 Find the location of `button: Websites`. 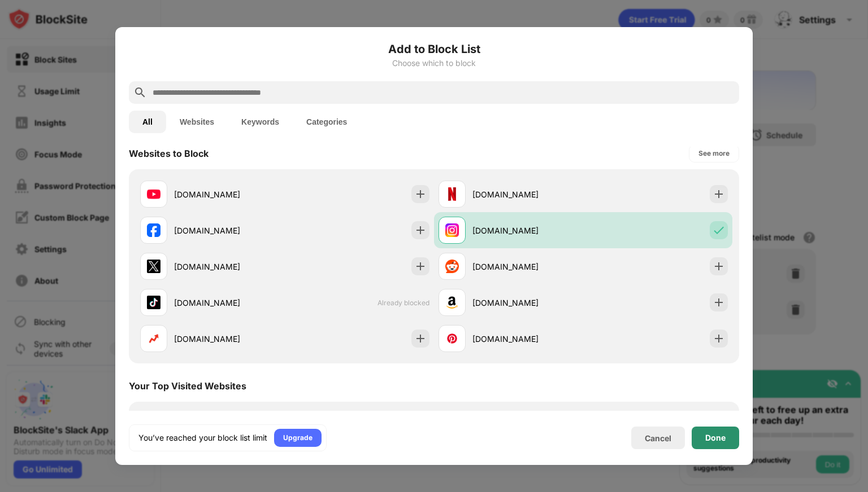

button: Websites is located at coordinates (196, 122).